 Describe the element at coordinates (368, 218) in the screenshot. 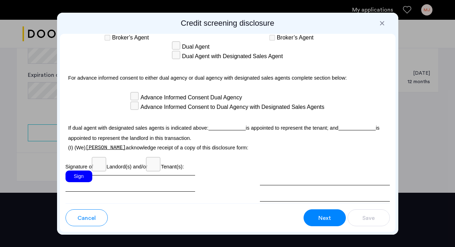

I see `span: Save` at that location.